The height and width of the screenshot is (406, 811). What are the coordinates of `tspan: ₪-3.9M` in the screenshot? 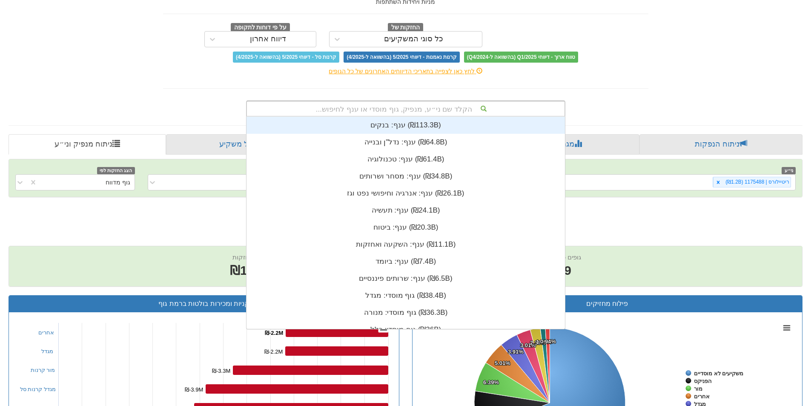 It's located at (194, 389).